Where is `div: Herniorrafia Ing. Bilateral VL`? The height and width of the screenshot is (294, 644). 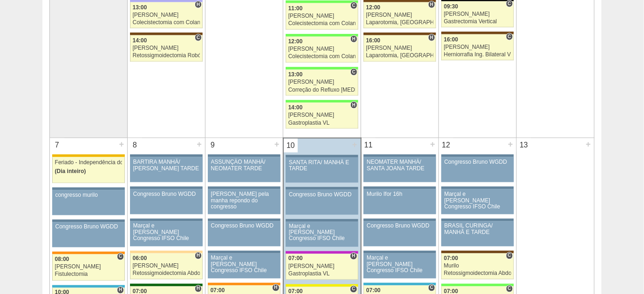
div: Herniorrafia Ing. Bilateral VL is located at coordinates (478, 54).